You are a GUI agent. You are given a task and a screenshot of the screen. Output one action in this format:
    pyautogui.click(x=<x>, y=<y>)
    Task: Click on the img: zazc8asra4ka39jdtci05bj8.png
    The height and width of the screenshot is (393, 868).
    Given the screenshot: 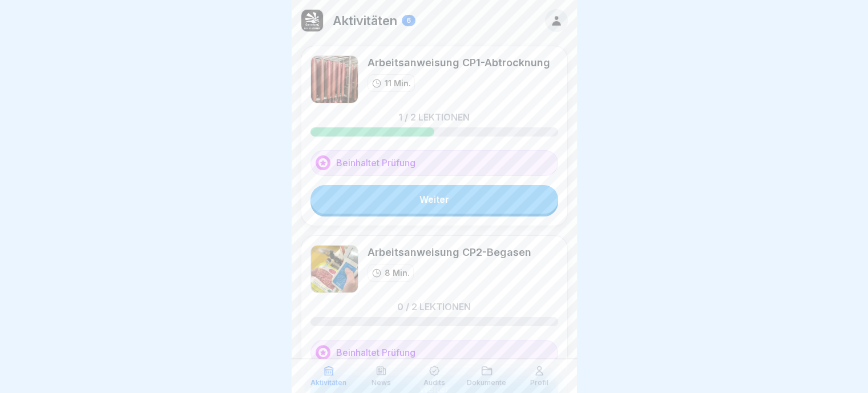 What is the action you would take?
    pyautogui.click(x=313, y=20)
    